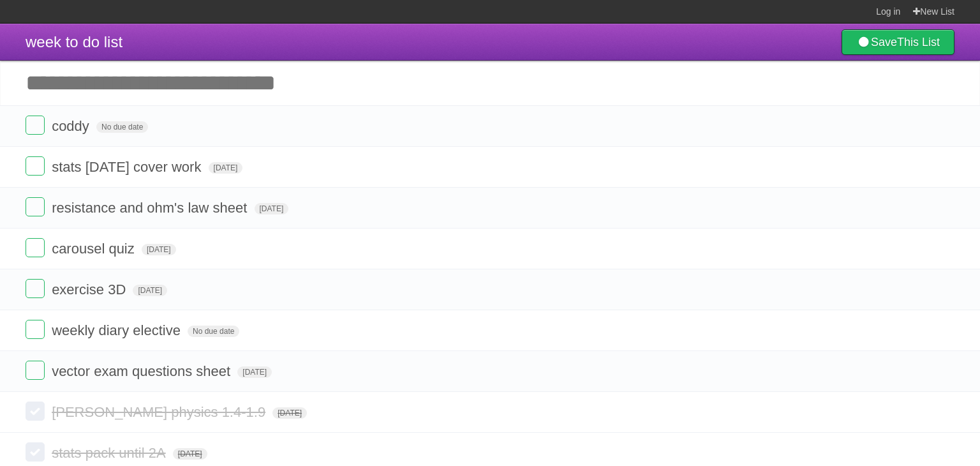 This screenshot has height=466, width=980. What do you see at coordinates (151, 208) in the screenshot?
I see `span: resistance and ohm's law sheet` at bounding box center [151, 208].